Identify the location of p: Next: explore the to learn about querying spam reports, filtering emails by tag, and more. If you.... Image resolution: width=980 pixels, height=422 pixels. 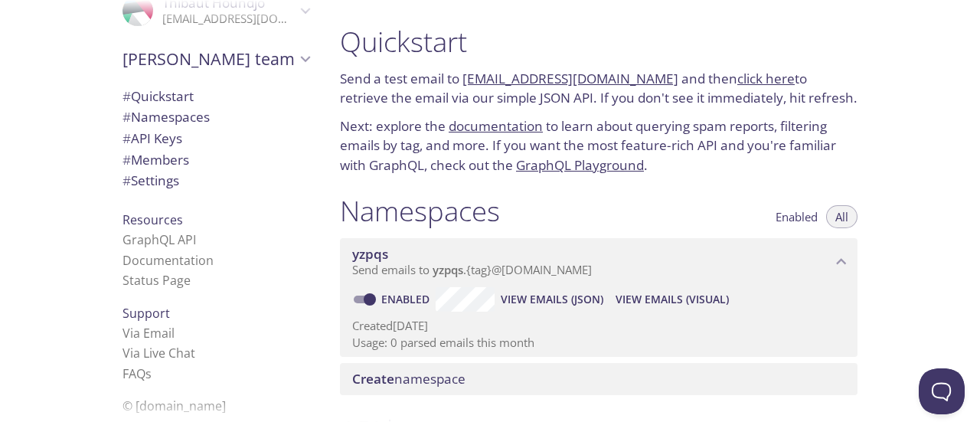
(599, 146).